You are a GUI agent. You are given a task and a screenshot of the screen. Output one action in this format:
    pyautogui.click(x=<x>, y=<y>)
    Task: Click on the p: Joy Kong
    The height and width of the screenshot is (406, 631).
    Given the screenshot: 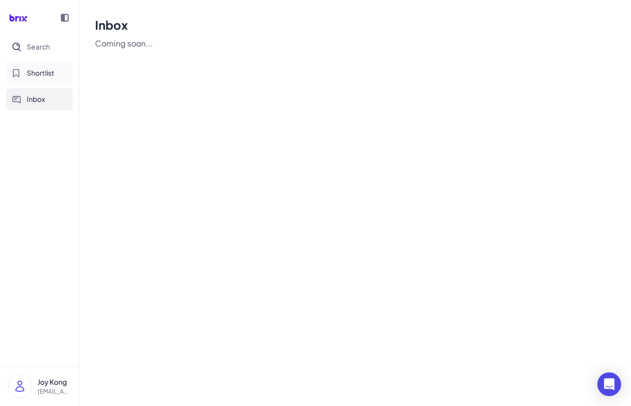 What is the action you would take?
    pyautogui.click(x=54, y=382)
    